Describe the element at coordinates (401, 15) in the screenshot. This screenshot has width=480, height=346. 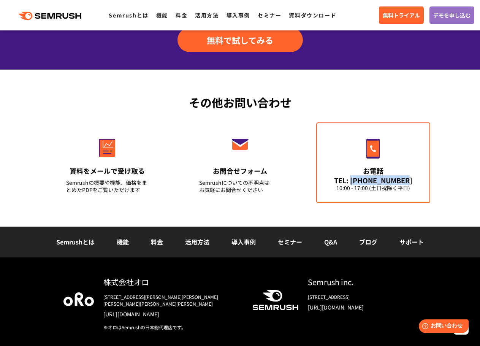
I see `span: 無料トライアル` at that location.